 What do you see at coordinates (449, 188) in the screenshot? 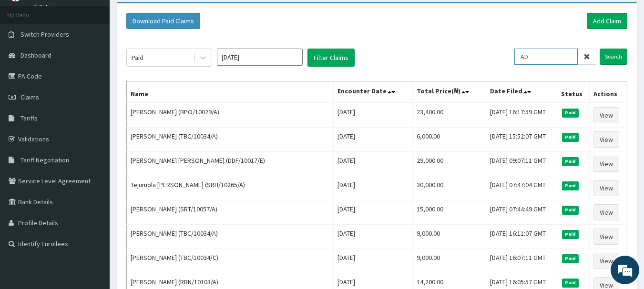
I see `td: 30,000.00` at bounding box center [449, 188].